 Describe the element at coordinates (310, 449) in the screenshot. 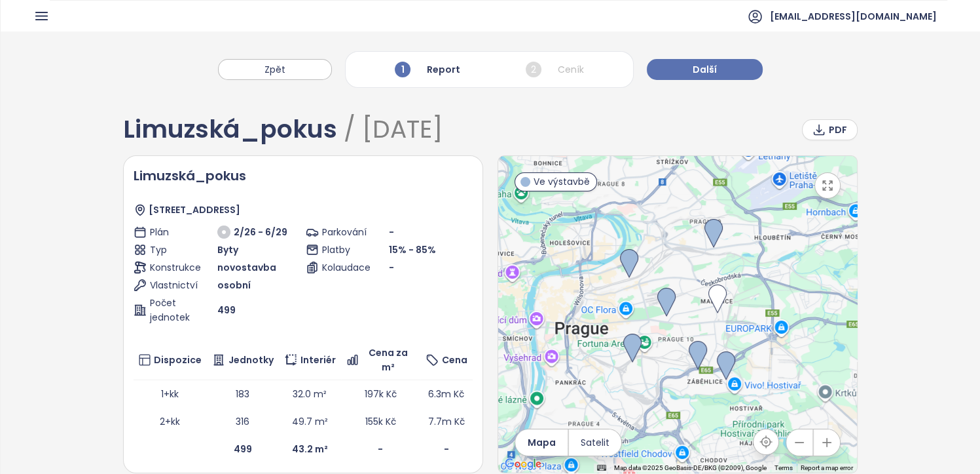

I see `b: 43.2 m²` at that location.